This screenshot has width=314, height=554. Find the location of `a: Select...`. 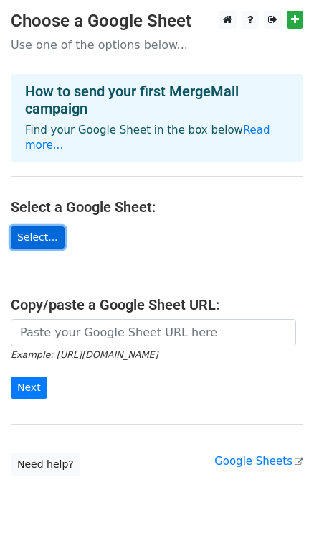

a: Select... is located at coordinates (37, 237).